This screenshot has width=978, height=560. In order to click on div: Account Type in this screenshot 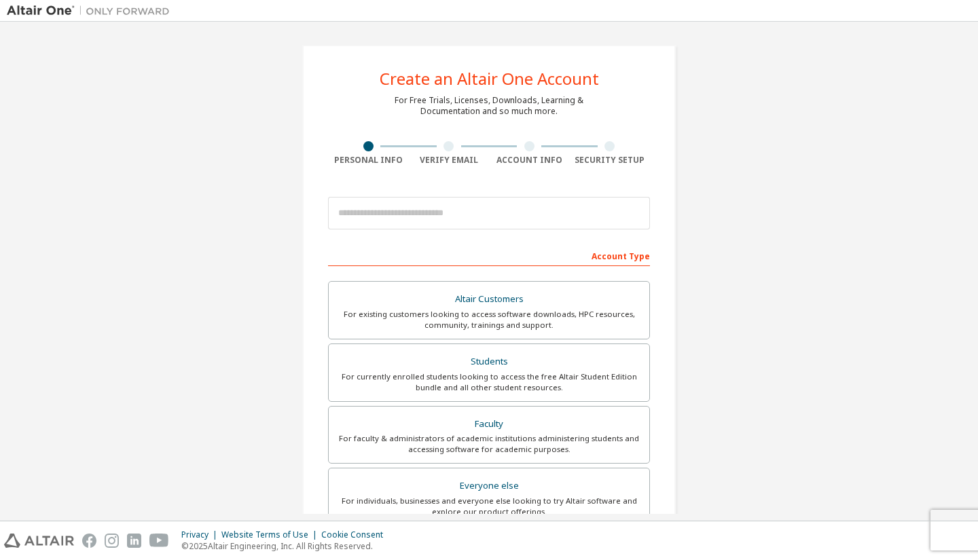, I will do `click(489, 255)`.